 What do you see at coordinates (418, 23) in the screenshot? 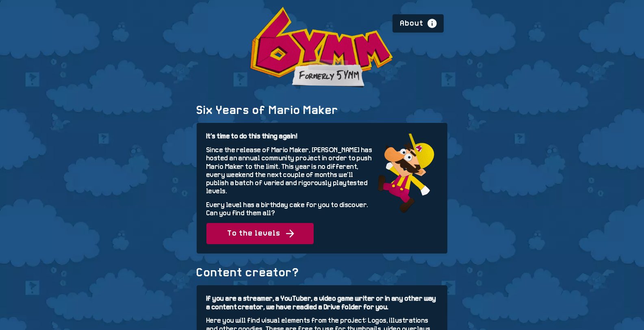
I see `a: About` at bounding box center [418, 23].